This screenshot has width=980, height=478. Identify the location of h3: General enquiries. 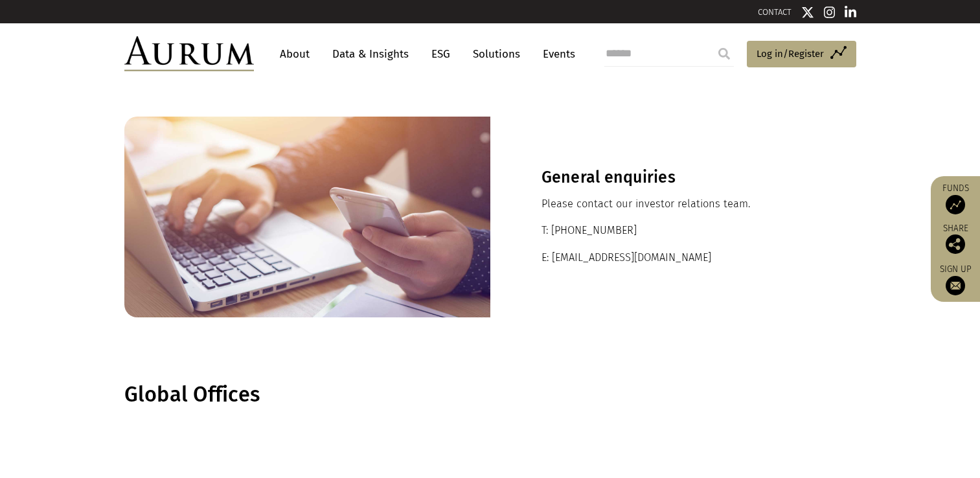
(672, 177).